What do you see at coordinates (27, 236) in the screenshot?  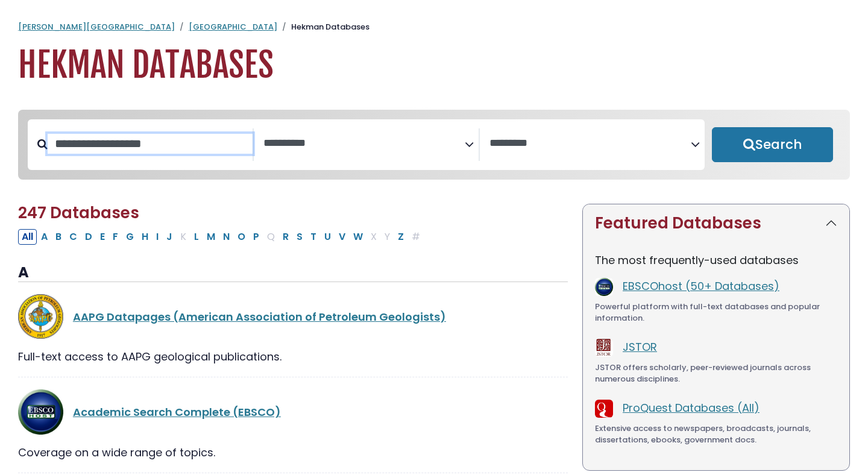 I see `button: All` at bounding box center [27, 236].